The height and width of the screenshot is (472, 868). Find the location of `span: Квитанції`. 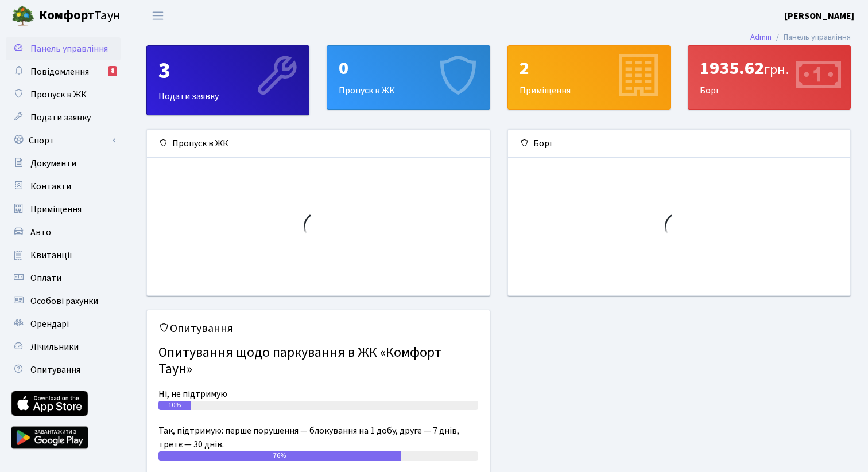

span: Квитанції is located at coordinates (51, 255).